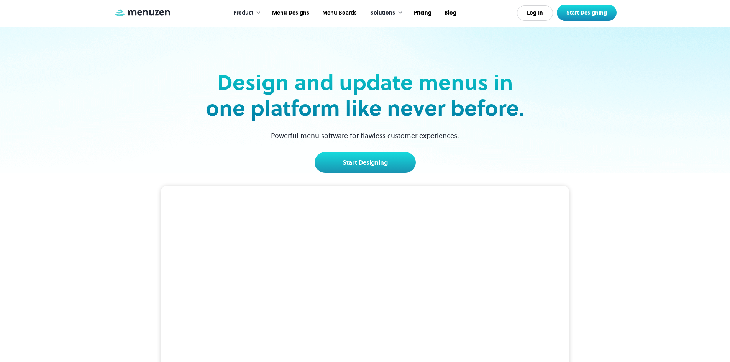 This screenshot has width=730, height=362. Describe the element at coordinates (339, 13) in the screenshot. I see `a: Menu Boards` at that location.